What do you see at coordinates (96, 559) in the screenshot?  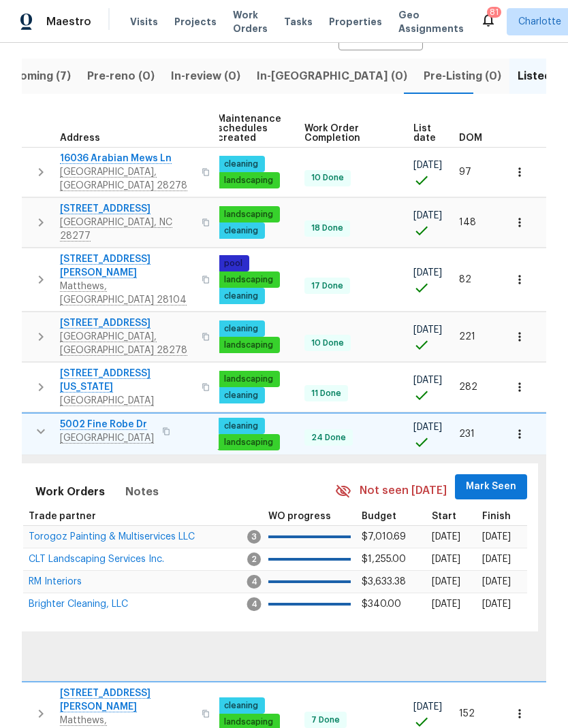 I see `span: CLT Landscaping Services Inc.` at bounding box center [96, 559].